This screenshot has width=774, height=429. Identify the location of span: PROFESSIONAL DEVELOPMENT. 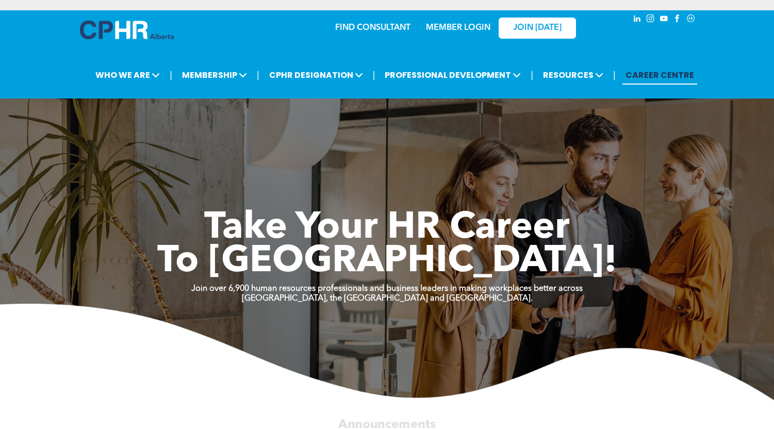
(453, 75).